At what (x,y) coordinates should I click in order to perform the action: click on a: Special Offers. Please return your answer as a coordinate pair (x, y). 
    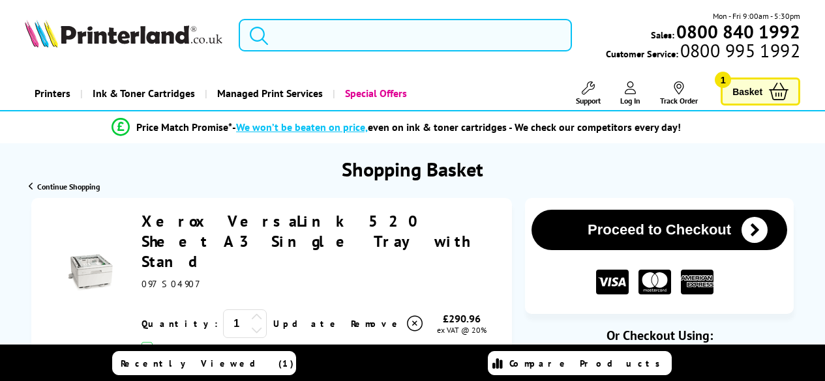
    Looking at the image, I should click on (374, 93).